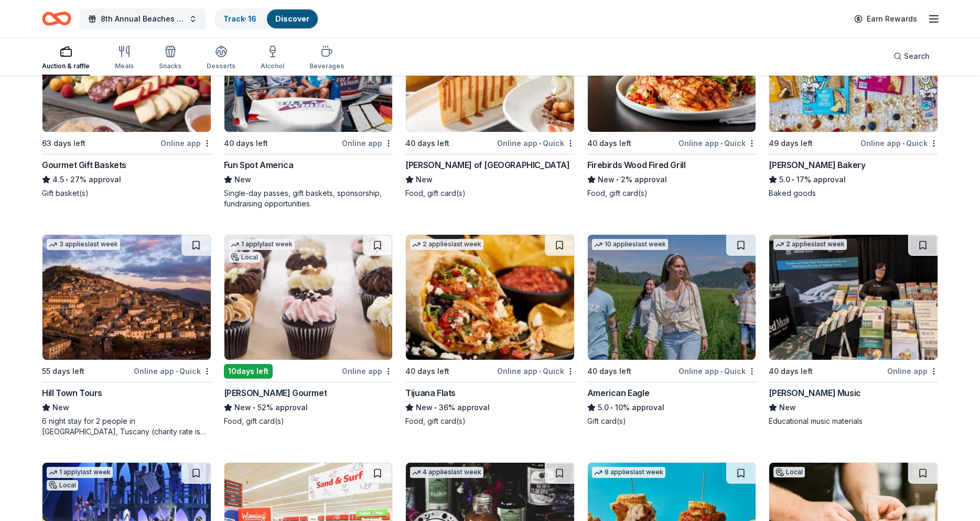 The image size is (980, 521). What do you see at coordinates (63, 371) in the screenshot?
I see `div: 55 days left` at bounding box center [63, 371].